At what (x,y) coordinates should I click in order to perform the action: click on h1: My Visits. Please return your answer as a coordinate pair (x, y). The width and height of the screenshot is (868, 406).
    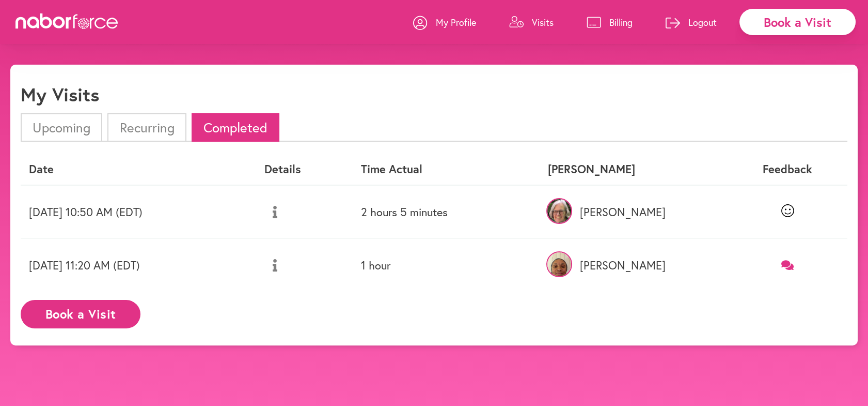
    Looking at the image, I should click on (60, 94).